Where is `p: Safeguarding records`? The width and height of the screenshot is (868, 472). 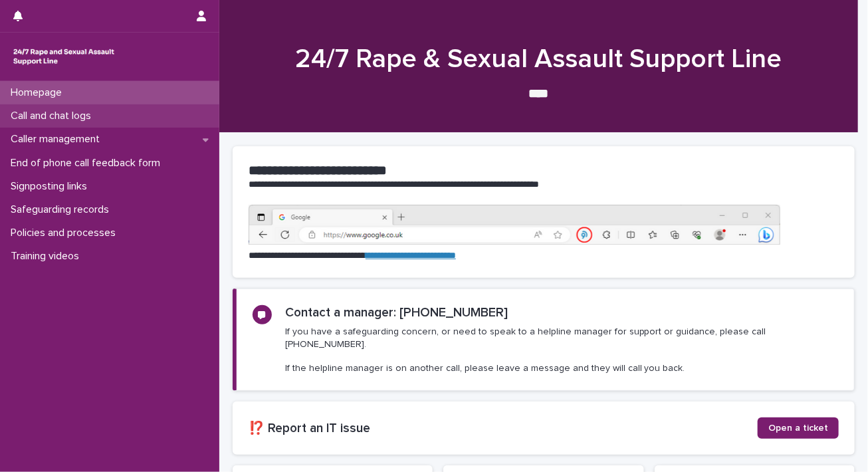
p: Safeguarding records is located at coordinates (63, 209).